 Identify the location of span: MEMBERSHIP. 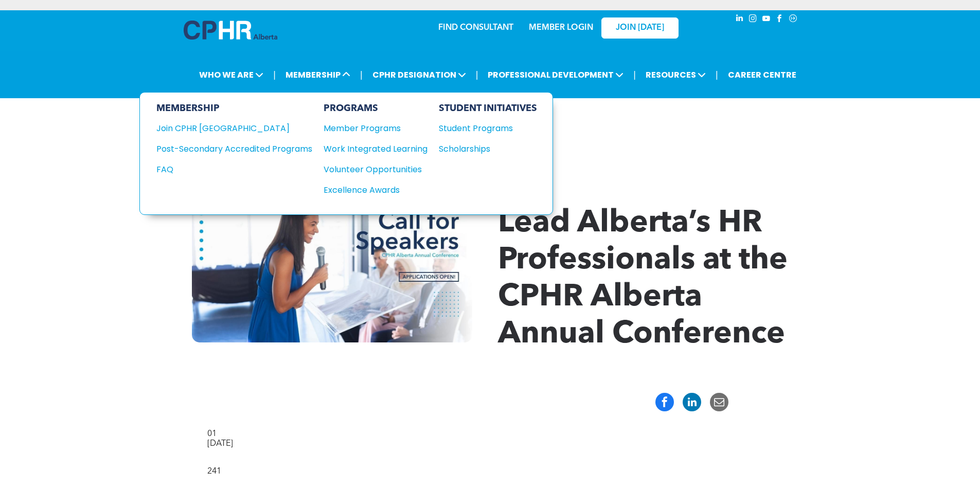
(318, 74).